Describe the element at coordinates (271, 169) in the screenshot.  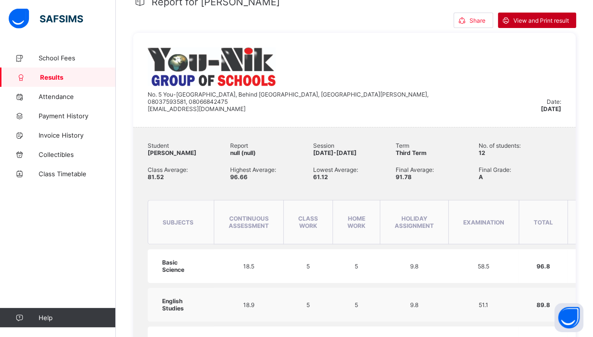
I see `span: Highest Average:` at that location.